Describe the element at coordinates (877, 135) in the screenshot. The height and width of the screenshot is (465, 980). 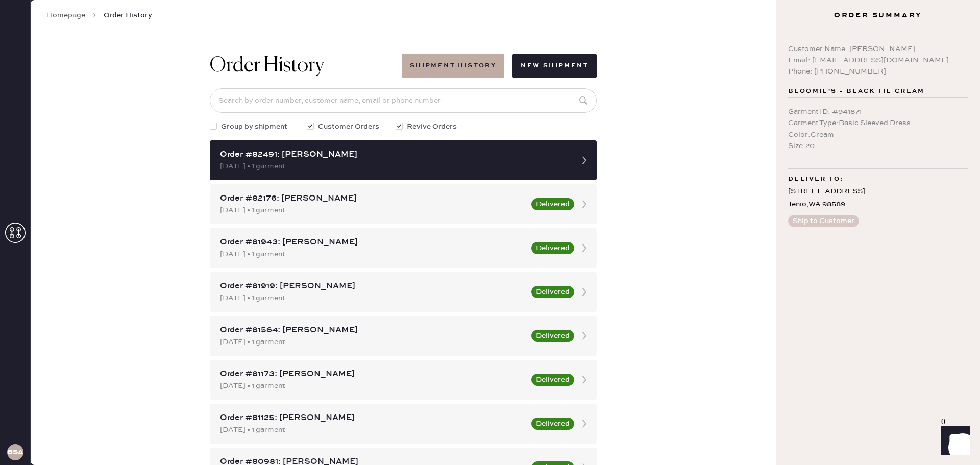
I see `div: Color : Cream` at that location.